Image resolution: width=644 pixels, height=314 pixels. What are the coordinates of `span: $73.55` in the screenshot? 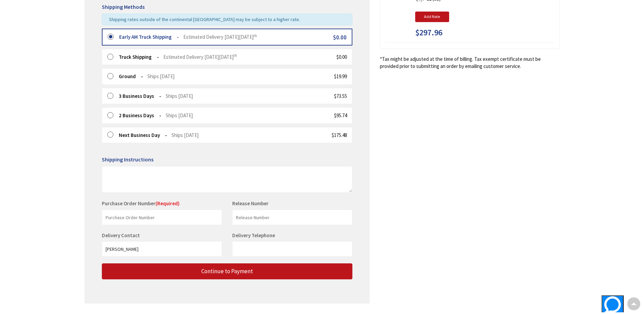 It's located at (340, 95).